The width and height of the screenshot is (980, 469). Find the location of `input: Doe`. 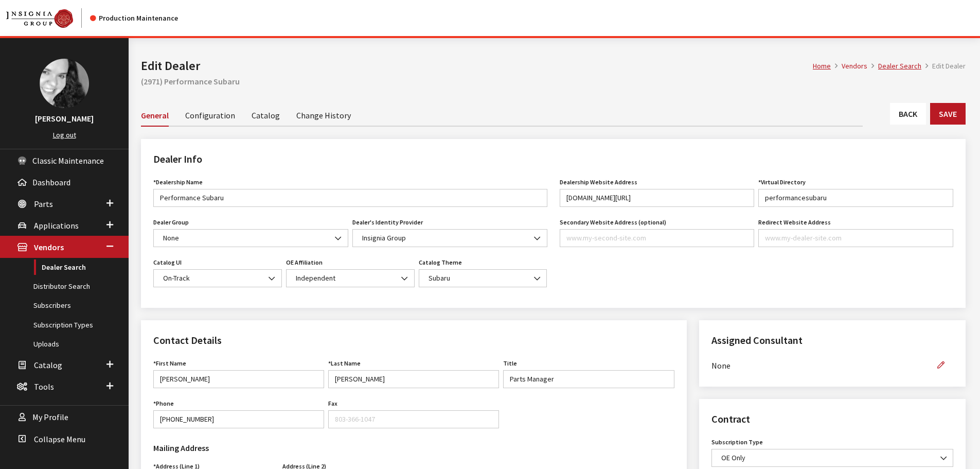

input: Doe is located at coordinates (413, 379).